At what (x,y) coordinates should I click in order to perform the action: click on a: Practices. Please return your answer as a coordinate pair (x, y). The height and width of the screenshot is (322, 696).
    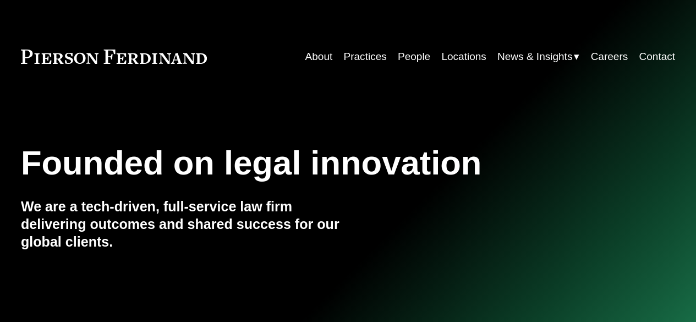
    Looking at the image, I should click on (365, 57).